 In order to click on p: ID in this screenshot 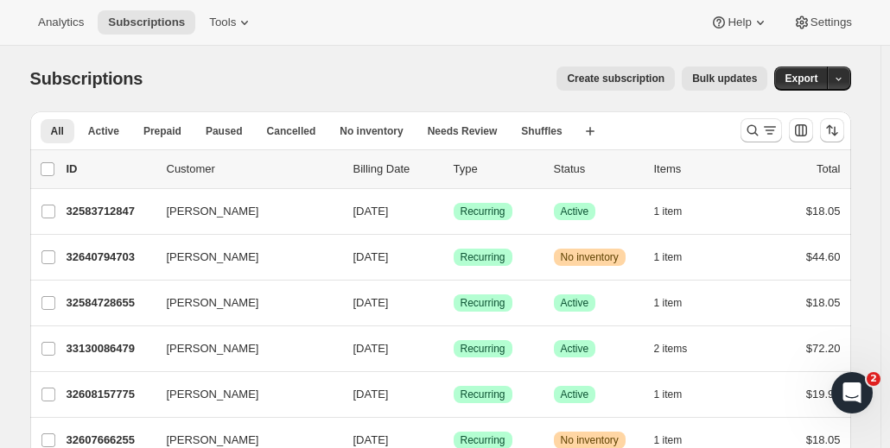, I will do `click(110, 169)`.